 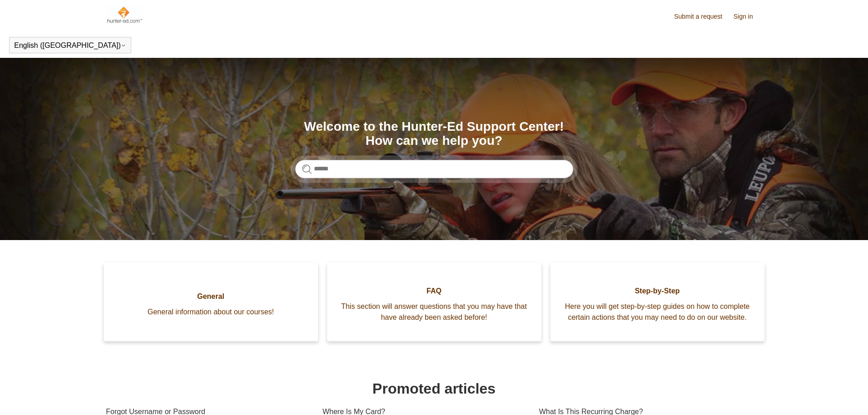 I want to click on div: Chat Support, so click(x=835, y=396).